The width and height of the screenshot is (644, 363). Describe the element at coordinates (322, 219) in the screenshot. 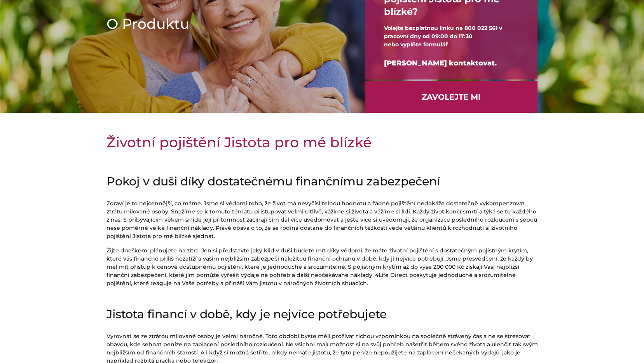

I see `p: Zdraví je to nejcennější, co máme. Jsme si vědomi toho, že život má nevyčíslitelnou hodnotu a žád...` at that location.